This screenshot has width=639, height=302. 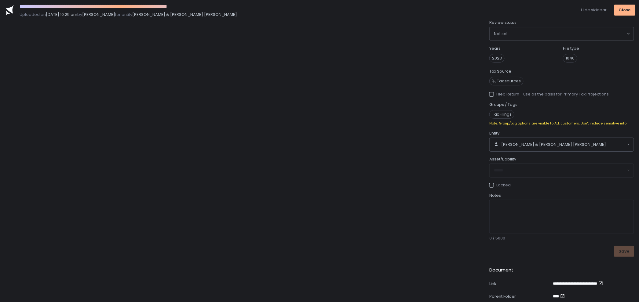 I want to click on span: 1040, so click(x=570, y=58).